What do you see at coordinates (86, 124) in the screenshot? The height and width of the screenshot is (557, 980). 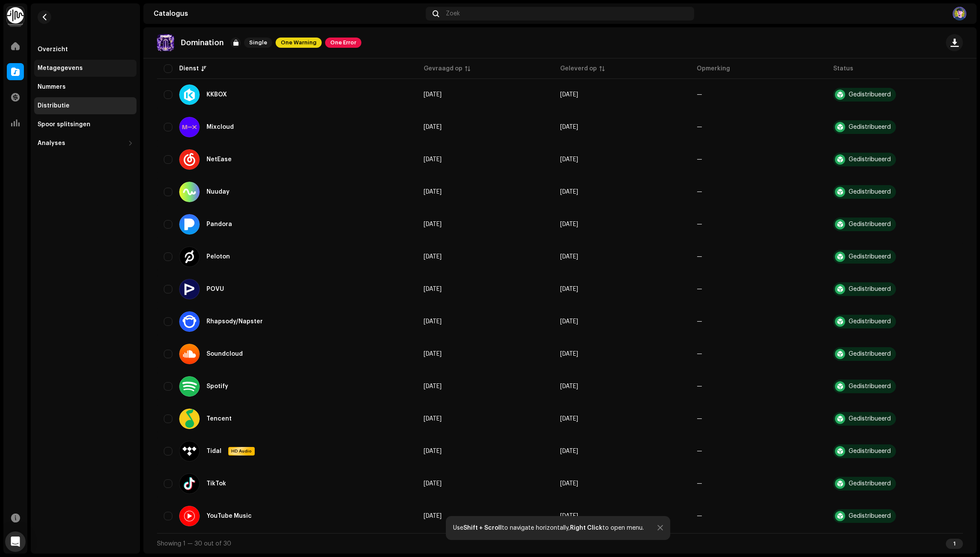 I see `re-m-nav-item: Spoor splitsingen` at bounding box center [86, 124].